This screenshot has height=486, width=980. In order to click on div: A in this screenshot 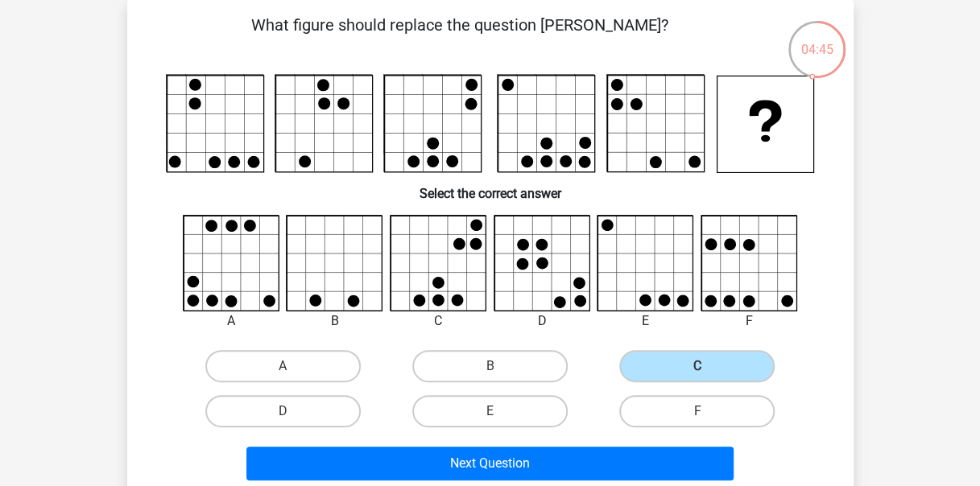, I will do `click(231, 321)`.